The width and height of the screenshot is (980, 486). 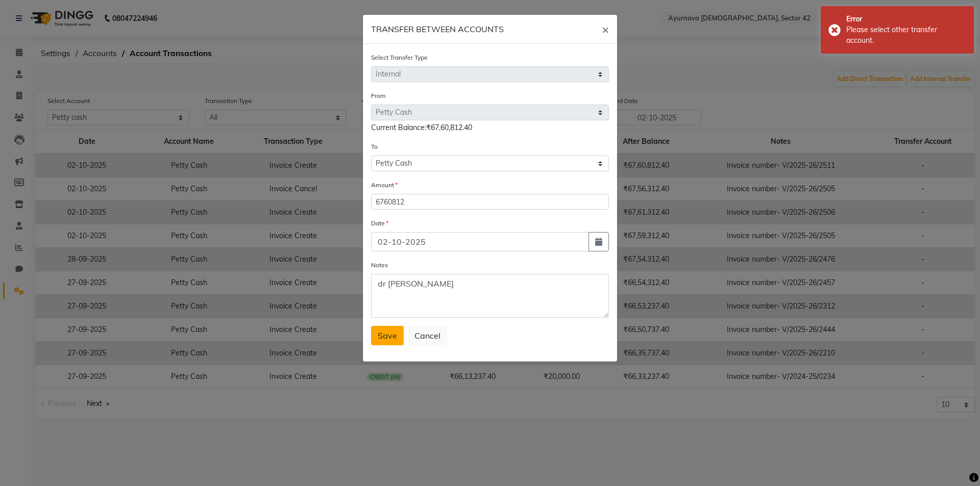 What do you see at coordinates (384, 185) in the screenshot?
I see `label: Amount` at bounding box center [384, 185].